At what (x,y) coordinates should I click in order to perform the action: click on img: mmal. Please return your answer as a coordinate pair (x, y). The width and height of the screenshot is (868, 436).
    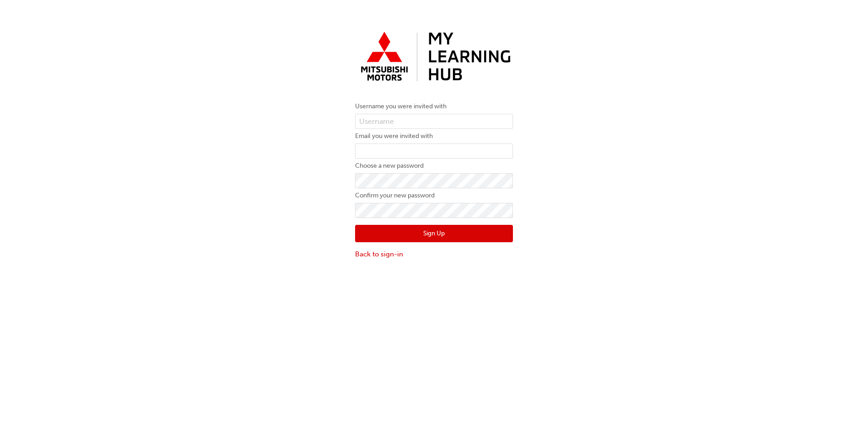
    Looking at the image, I should click on (434, 57).